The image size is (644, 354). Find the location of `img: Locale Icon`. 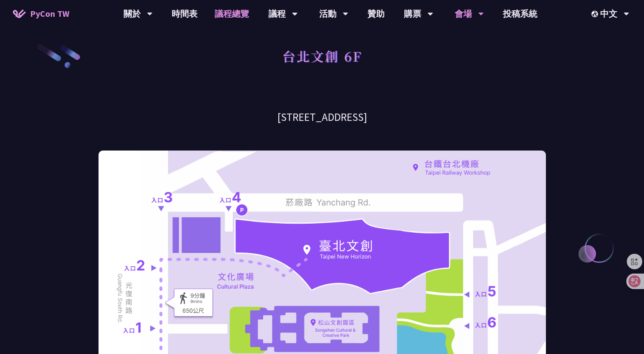

img: Locale Icon is located at coordinates (596, 14).